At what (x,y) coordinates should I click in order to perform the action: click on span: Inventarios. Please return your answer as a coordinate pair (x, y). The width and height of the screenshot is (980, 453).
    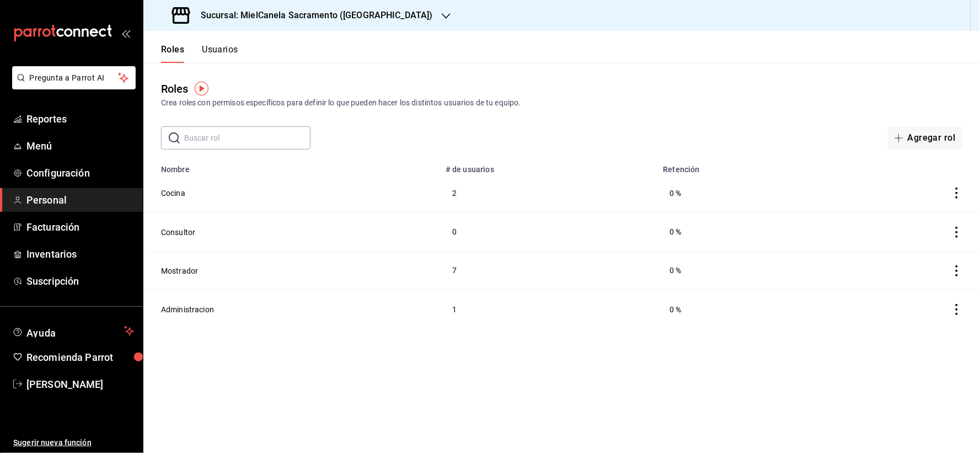
    Looking at the image, I should click on (80, 254).